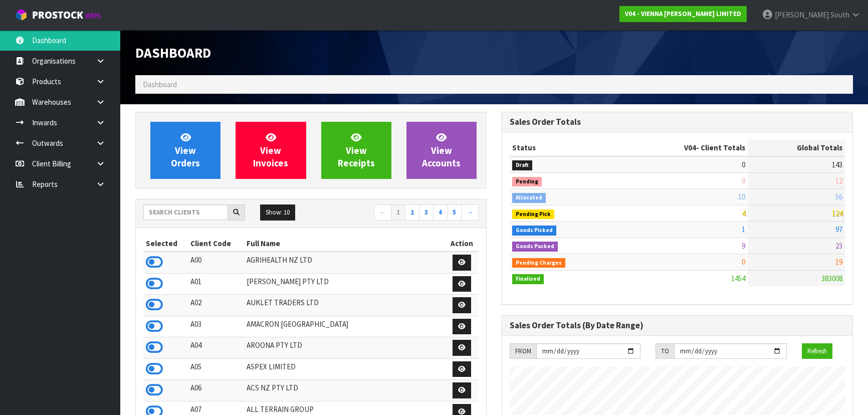  I want to click on span: 1, so click(743, 229).